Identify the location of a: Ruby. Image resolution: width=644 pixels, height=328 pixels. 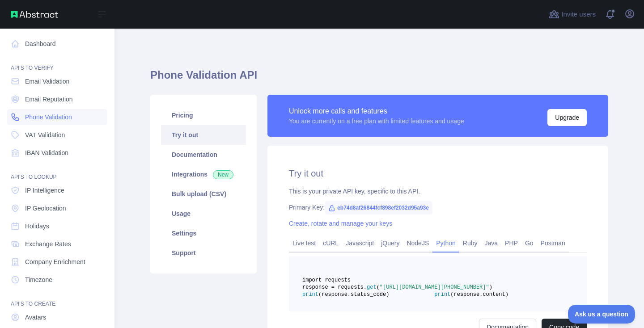
(470, 243).